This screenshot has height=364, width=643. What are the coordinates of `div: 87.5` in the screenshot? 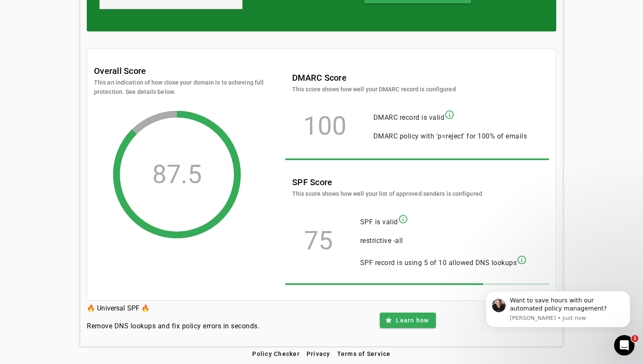 It's located at (177, 175).